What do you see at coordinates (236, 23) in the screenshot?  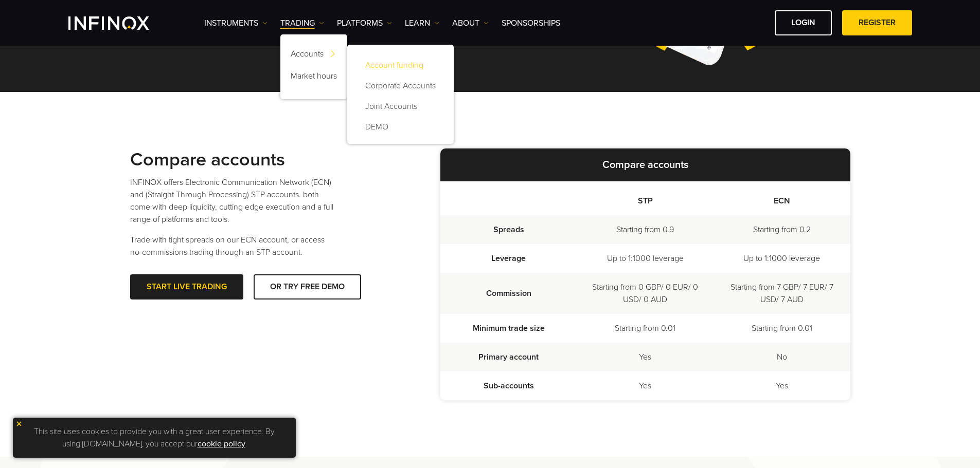 I see `a: Instruments` at bounding box center [236, 23].